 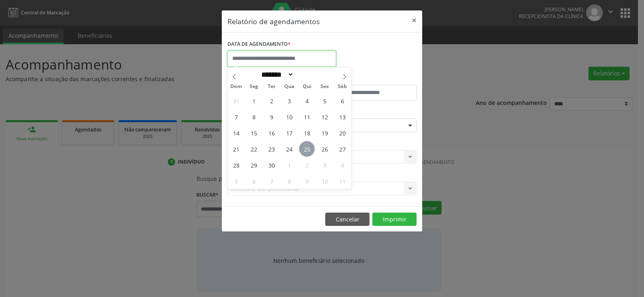 What do you see at coordinates (253, 132) in the screenshot?
I see `span: Setembro 15, 2025` at bounding box center [253, 132].